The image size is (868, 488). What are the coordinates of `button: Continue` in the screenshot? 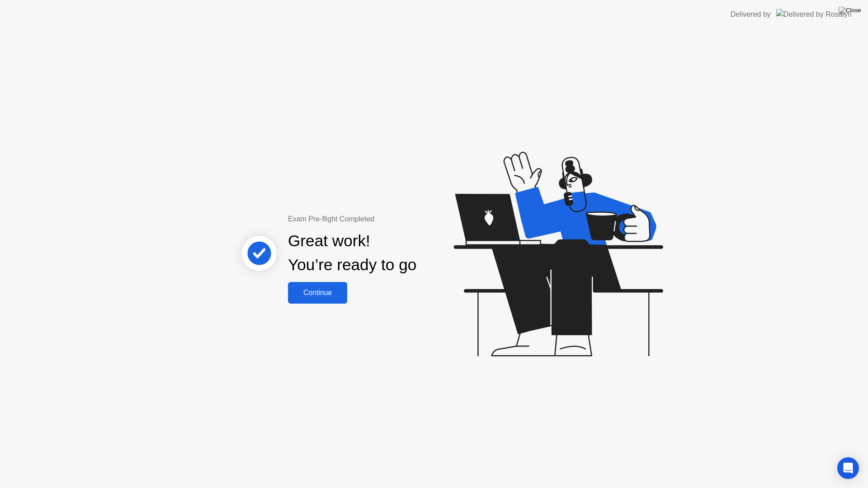 It's located at (318, 293).